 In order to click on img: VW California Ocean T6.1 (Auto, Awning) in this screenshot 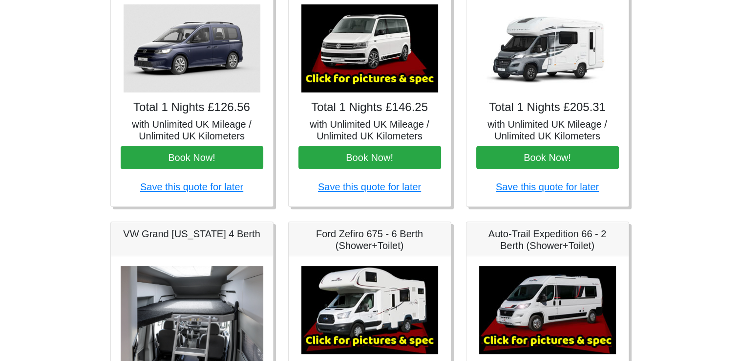, I will do `click(370, 48)`.